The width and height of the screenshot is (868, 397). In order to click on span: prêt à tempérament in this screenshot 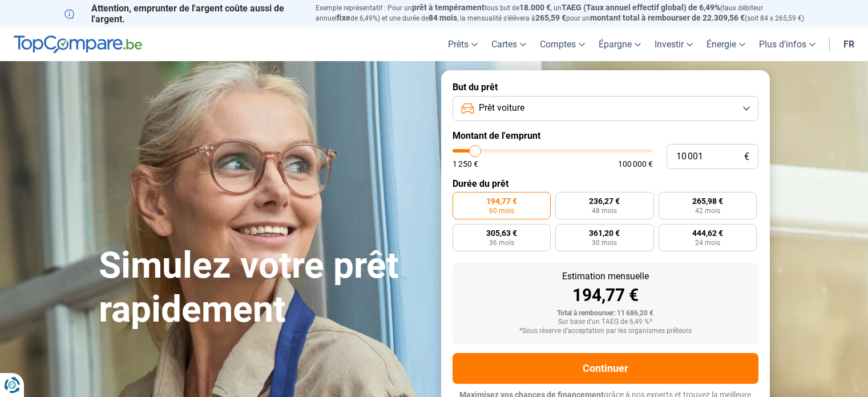, I will do `click(448, 8)`.